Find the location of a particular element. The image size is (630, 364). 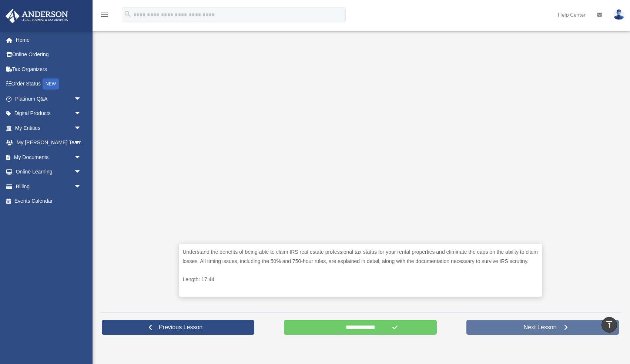

a: Previous Lesson is located at coordinates (178, 327).